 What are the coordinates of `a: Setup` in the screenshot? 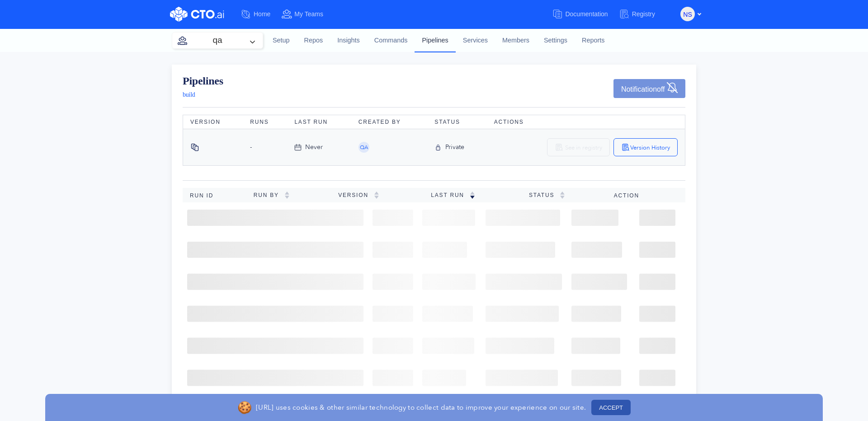 It's located at (281, 40).